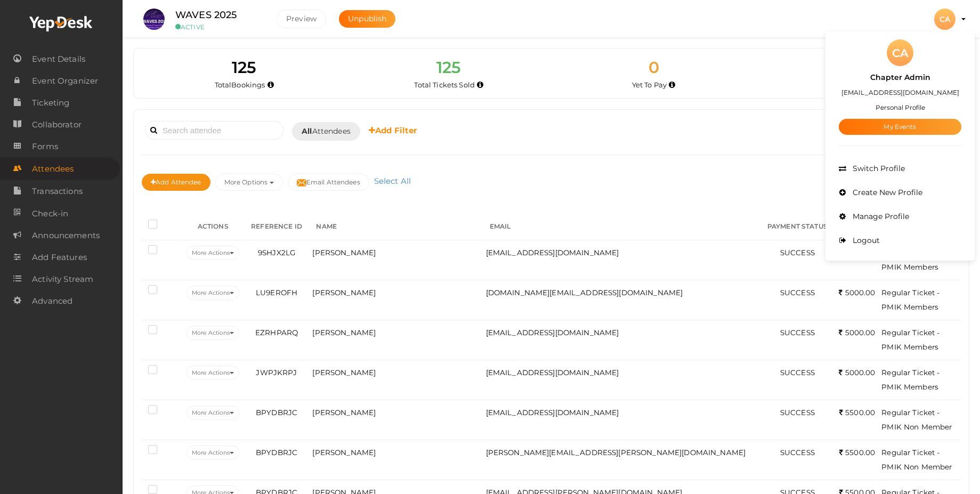 The width and height of the screenshot is (980, 494). What do you see at coordinates (672, 85) in the screenshot?
I see `i: Accepted and yet to make payment` at bounding box center [672, 85].